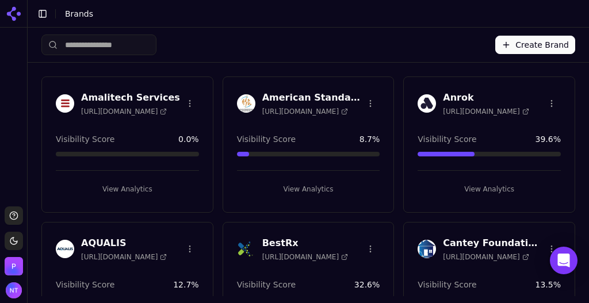 This screenshot has height=303, width=589. Describe the element at coordinates (535, 45) in the screenshot. I see `button: Create Brand` at that location.